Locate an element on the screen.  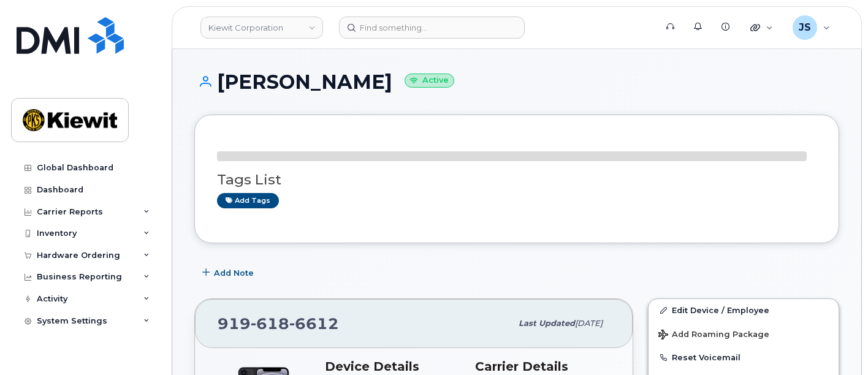
button: Add Roaming Package is located at coordinates (744, 333).